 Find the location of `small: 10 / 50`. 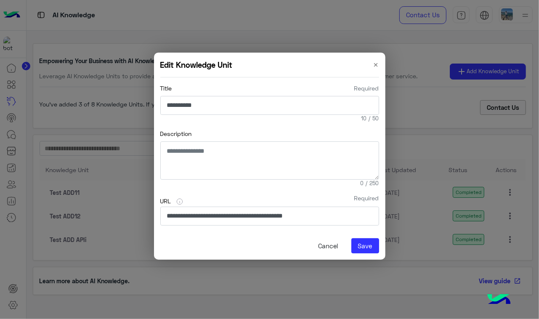

small: 10 / 50 is located at coordinates (370, 119).